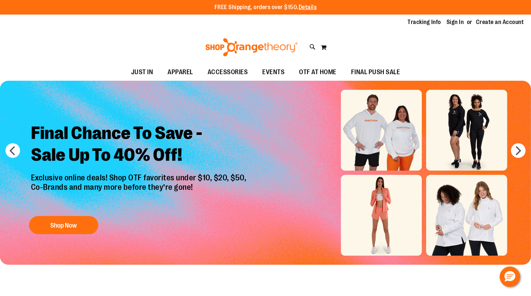  What do you see at coordinates (180, 72) in the screenshot?
I see `span: APPAREL` at bounding box center [180, 72].